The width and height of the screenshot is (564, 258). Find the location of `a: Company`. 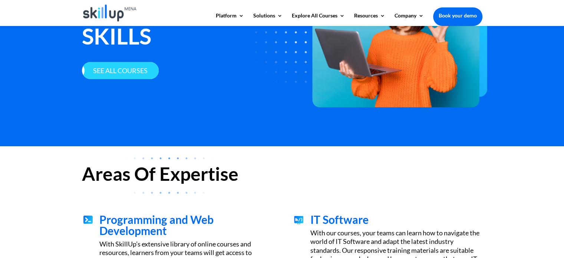

a: Company is located at coordinates (409, 19).